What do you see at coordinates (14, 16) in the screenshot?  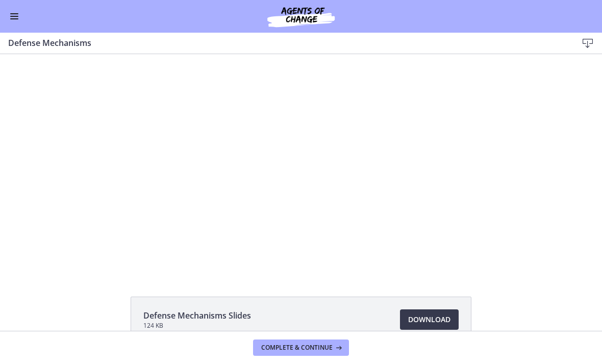 I see `button: Enable menu` at bounding box center [14, 16].